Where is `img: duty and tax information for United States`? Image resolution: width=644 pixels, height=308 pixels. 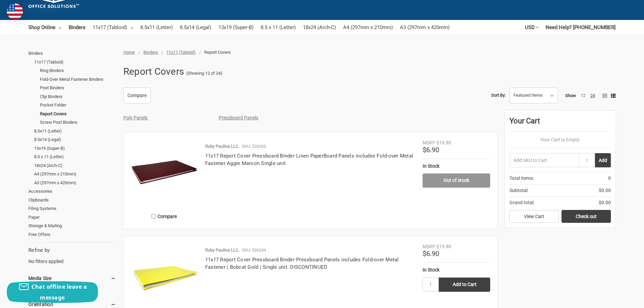
img: duty and tax information for United States is located at coordinates (15, 11).